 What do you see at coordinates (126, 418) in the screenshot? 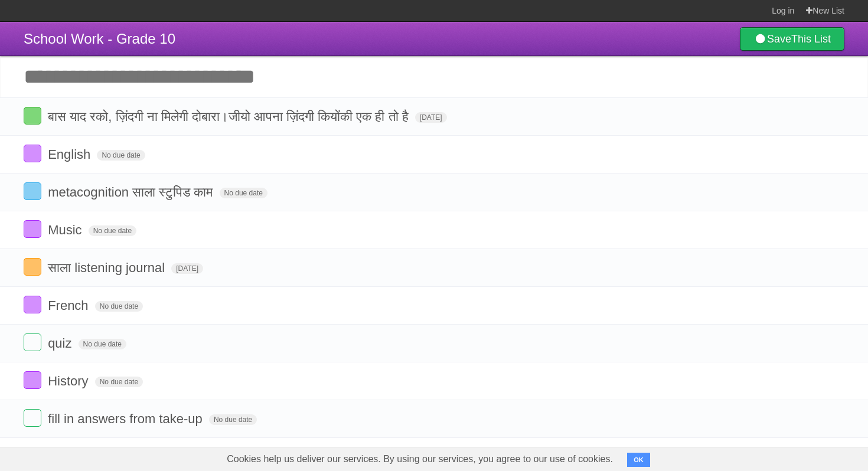
I see `span: fill in answers from take-up` at bounding box center [126, 418].